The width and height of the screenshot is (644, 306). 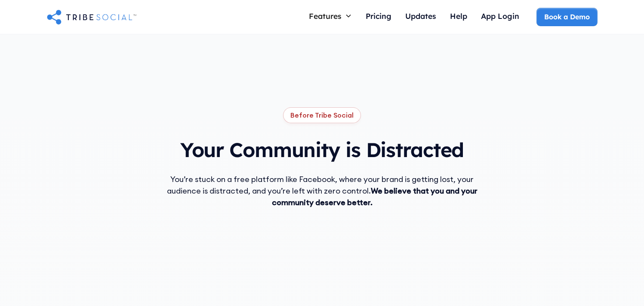 What do you see at coordinates (566, 17) in the screenshot?
I see `a: Book a Demo` at bounding box center [566, 17].